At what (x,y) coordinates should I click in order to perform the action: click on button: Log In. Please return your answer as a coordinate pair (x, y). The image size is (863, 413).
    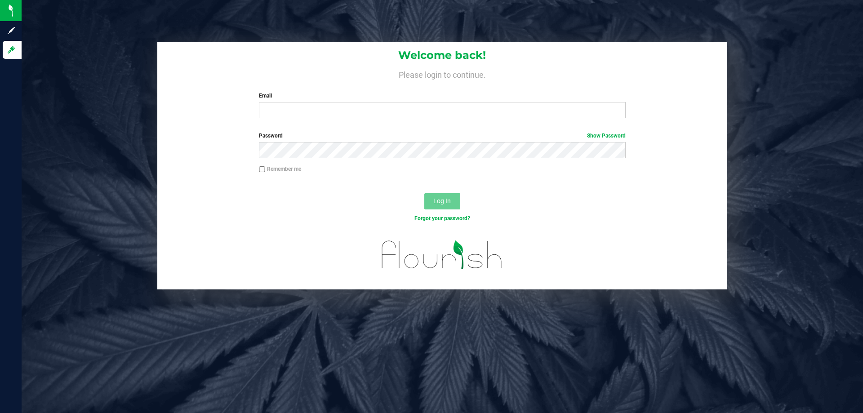
    Looking at the image, I should click on (442, 201).